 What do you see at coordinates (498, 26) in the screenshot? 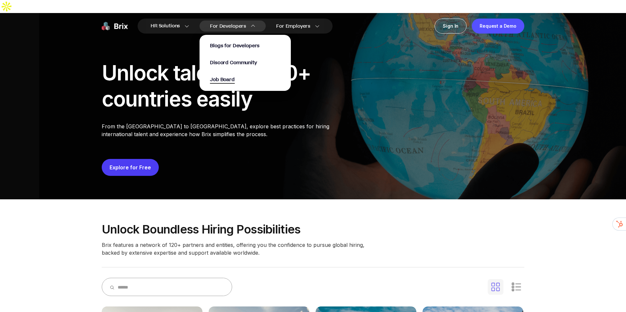
I see `a: Request a Demo` at bounding box center [498, 26].